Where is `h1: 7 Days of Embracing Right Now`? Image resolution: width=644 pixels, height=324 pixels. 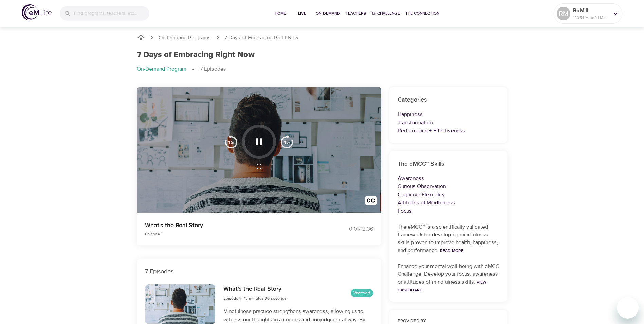 h1: 7 Days of Embracing Right Now is located at coordinates (195, 55).